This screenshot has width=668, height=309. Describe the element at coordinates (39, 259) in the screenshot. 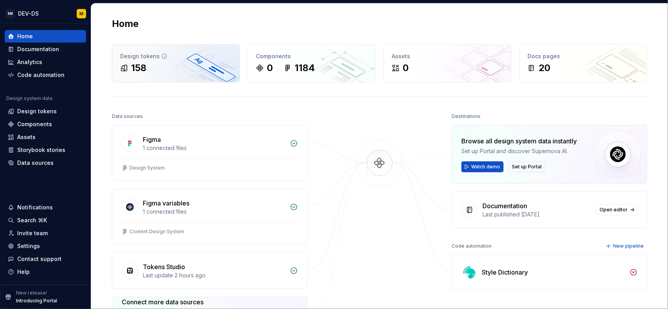

I see `div: Contact support` at that location.